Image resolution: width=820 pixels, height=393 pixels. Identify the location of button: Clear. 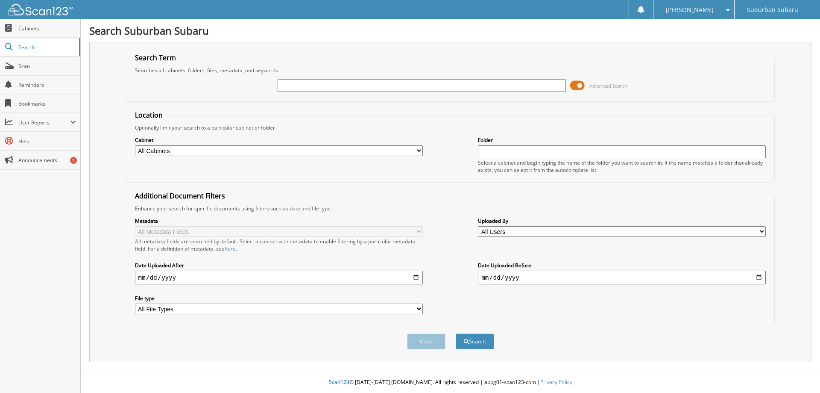
(426, 341).